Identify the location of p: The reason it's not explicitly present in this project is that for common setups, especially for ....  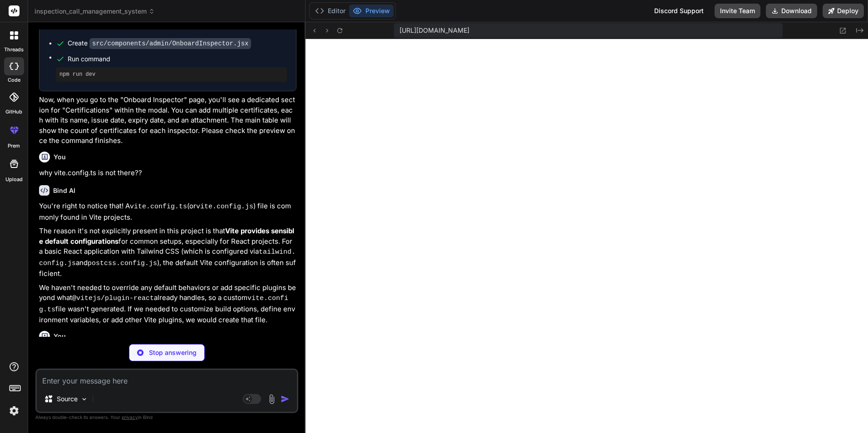
(167, 252).